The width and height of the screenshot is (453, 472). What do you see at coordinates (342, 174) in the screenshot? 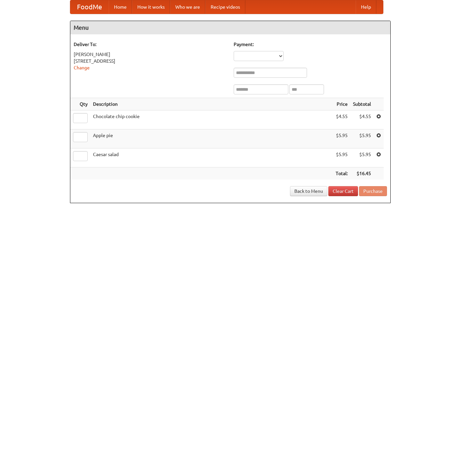
I see `th: Total:` at bounding box center [342, 174].